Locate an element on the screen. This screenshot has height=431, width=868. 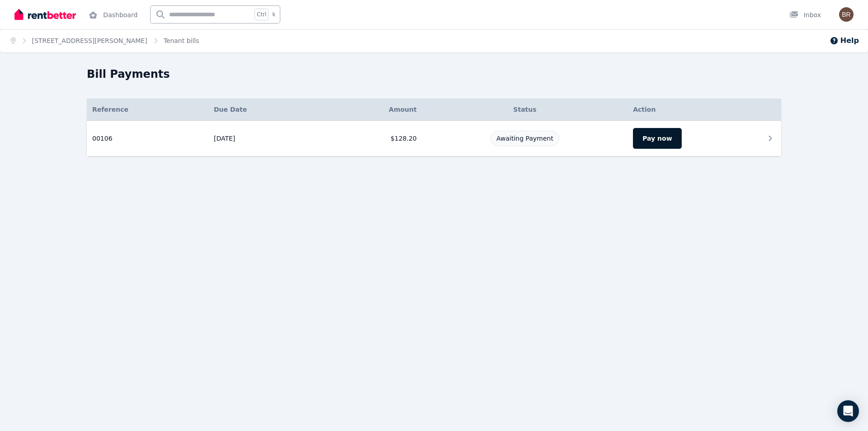
th: Action is located at coordinates (704, 109).